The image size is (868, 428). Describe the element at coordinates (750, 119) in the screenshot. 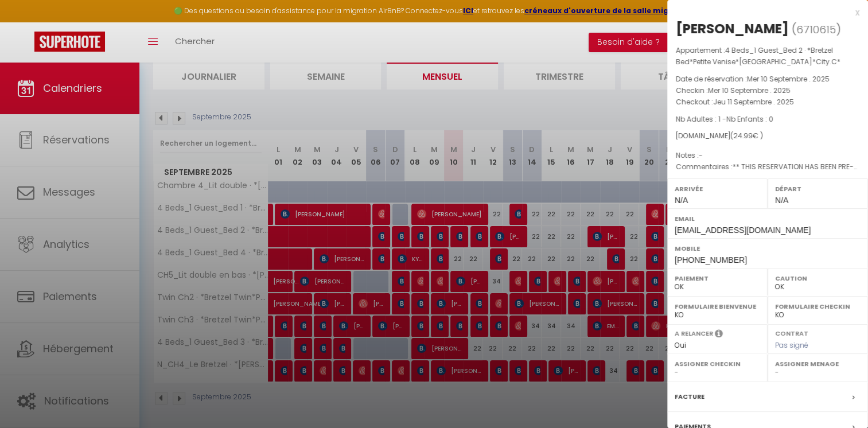

I see `span: Nb Enfants : 0` at that location.